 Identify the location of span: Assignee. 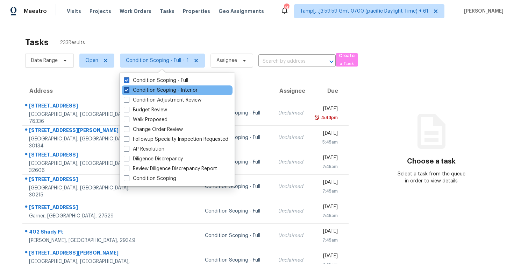
(227, 61).